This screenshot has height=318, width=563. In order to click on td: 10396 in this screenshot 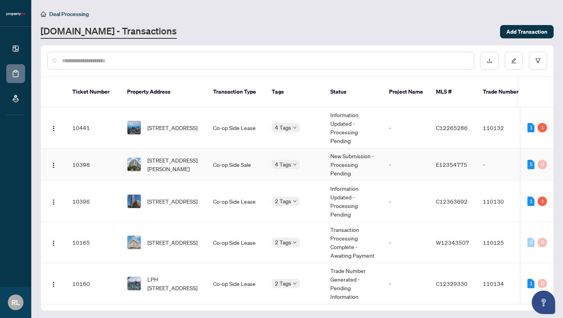, I will do `click(93, 201)`.